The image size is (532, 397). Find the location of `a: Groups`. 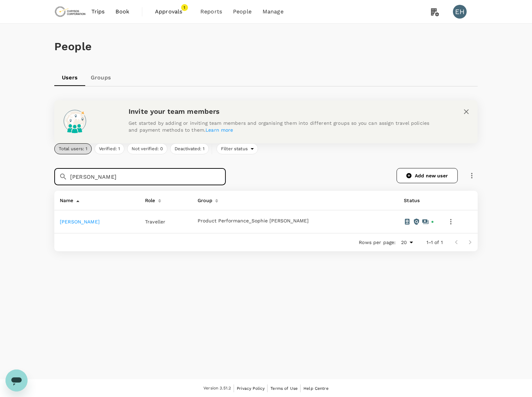

a: Groups is located at coordinates (101, 77).